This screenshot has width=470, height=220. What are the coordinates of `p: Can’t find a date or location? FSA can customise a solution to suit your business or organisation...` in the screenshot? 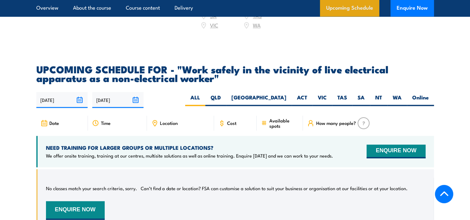 It's located at (274, 188).